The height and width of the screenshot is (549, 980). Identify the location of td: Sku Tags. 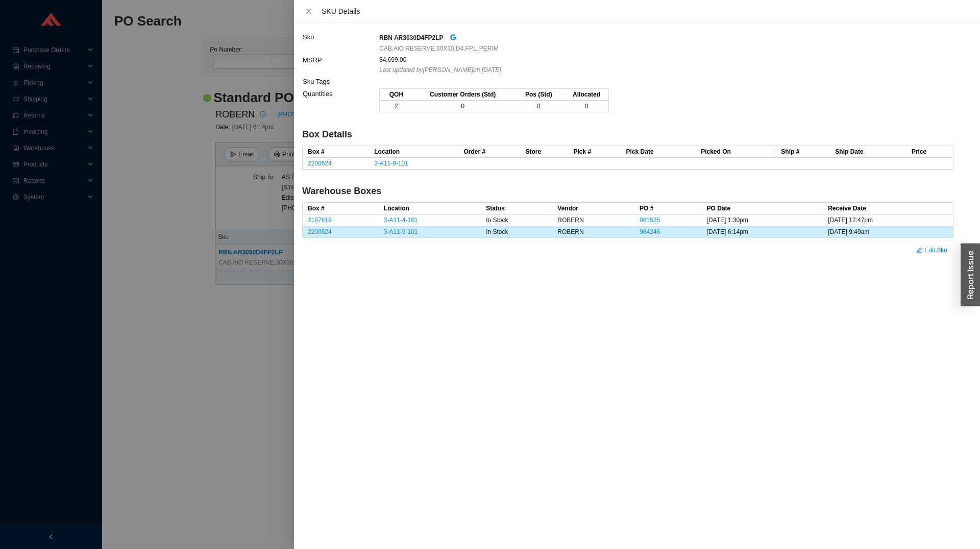
(340, 82).